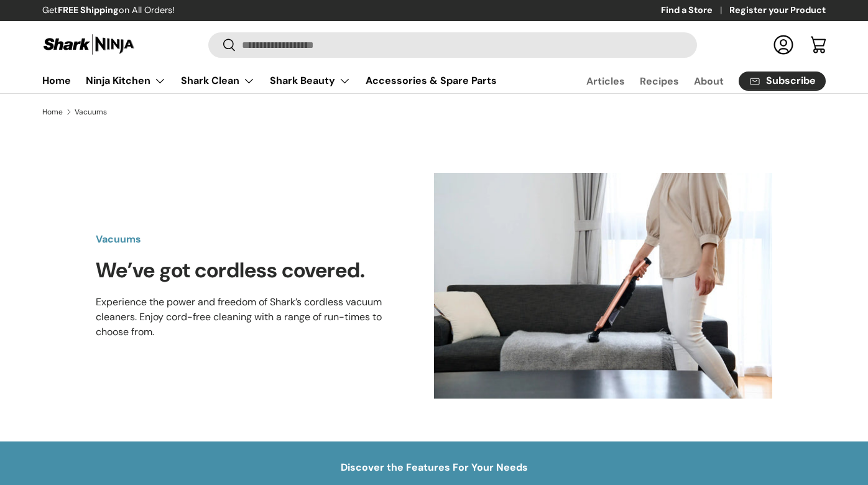 Image resolution: width=868 pixels, height=485 pixels. Describe the element at coordinates (89, 44) in the screenshot. I see `a: Shark Ninja Philippines` at that location.